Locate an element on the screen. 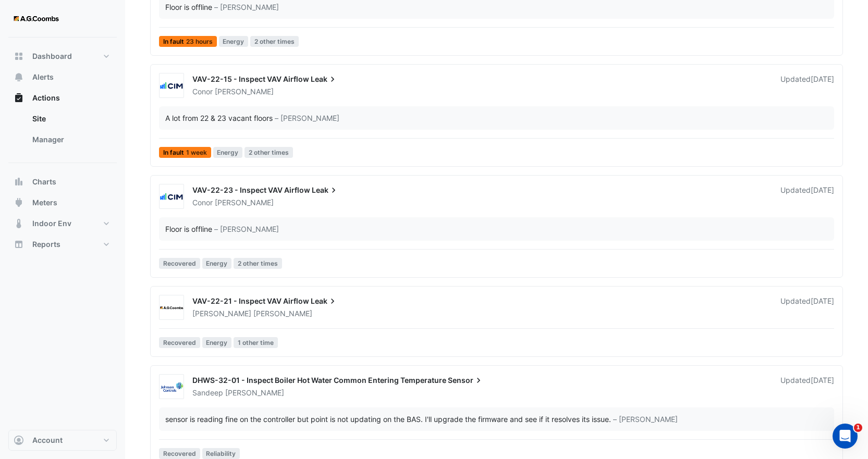 The image size is (868, 459). div: A lot from 22 & 23 vacant floors is located at coordinates (219, 117).